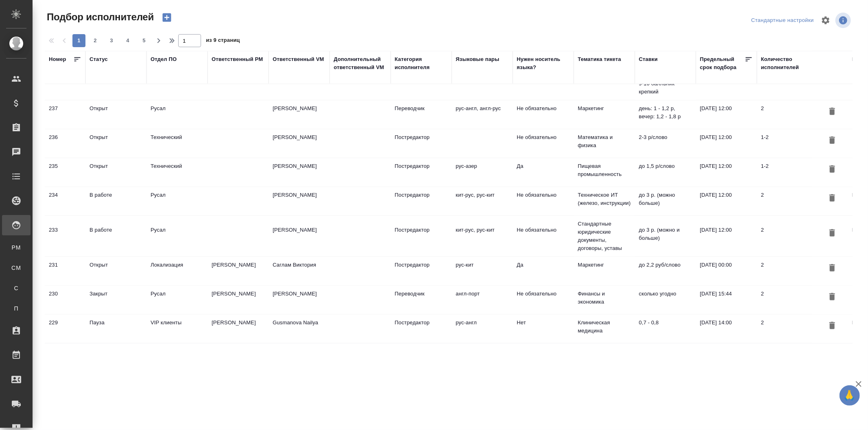 This screenshot has height=430, width=868. Describe the element at coordinates (665, 236) in the screenshot. I see `td: до 3 р. (можно и больше)` at that location.